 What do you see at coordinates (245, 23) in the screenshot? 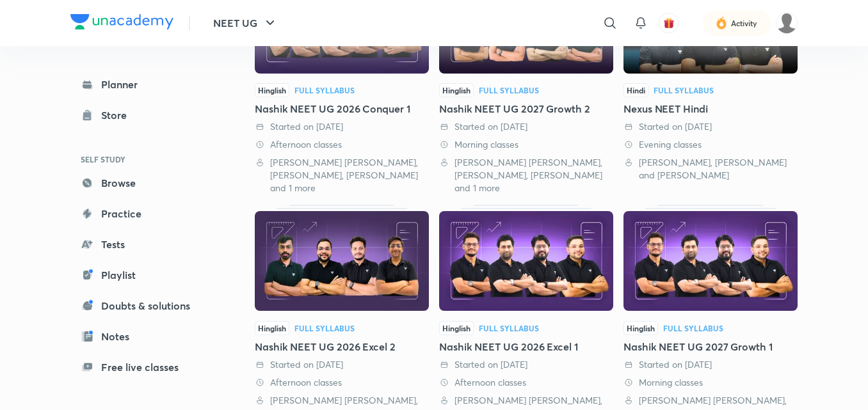
I see `button: NEET UG` at bounding box center [245, 23].